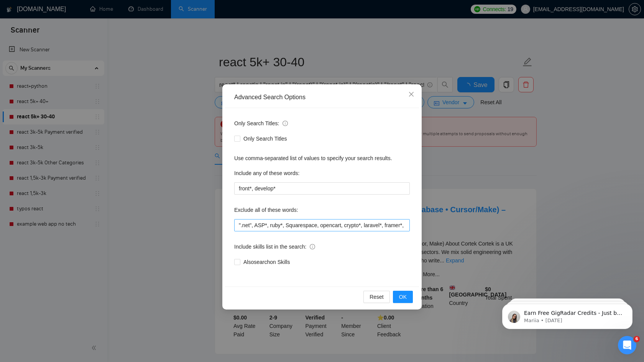 Image resolution: width=644 pixels, height=362 pixels. Describe the element at coordinates (274, 247) in the screenshot. I see `span: Include skills list in the search:` at that location.